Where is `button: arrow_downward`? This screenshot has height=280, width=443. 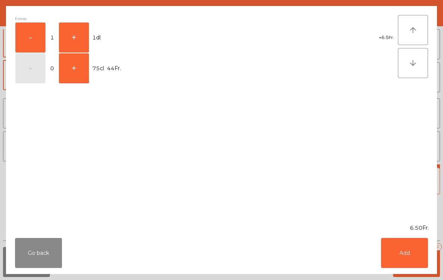 button: arrow_downward is located at coordinates (413, 63).